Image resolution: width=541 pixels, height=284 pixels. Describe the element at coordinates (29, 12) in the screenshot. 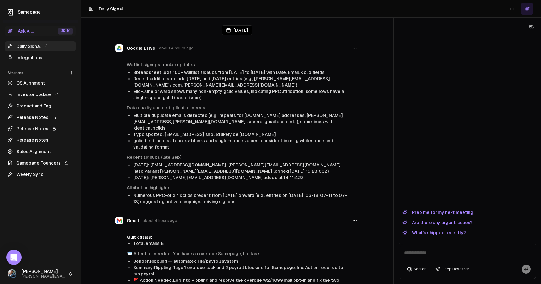

I see `span: Samepage` at that location.